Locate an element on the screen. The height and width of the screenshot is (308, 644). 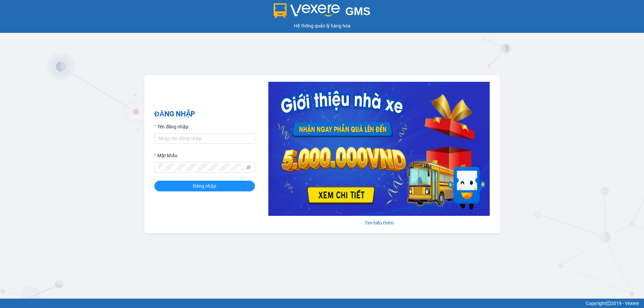
span: copyright is located at coordinates (608, 303).